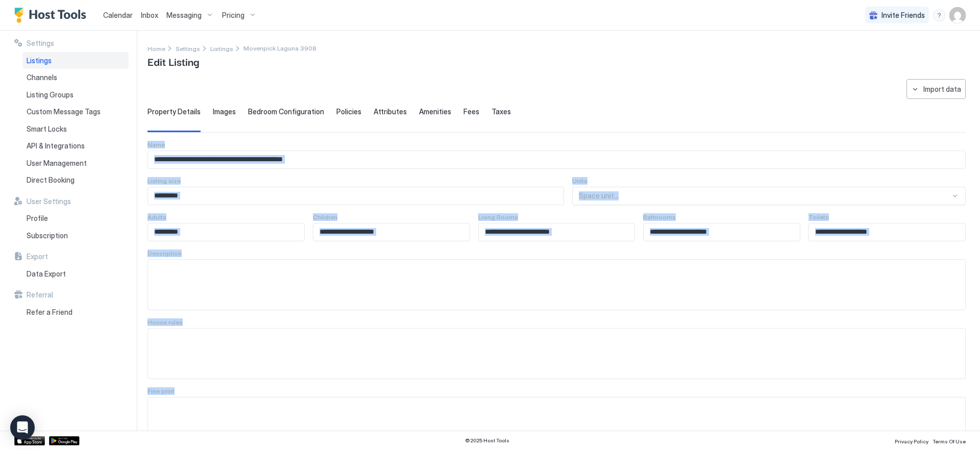 The image size is (980, 450). What do you see at coordinates (819, 217) in the screenshot?
I see `span: Toilets` at bounding box center [819, 217].